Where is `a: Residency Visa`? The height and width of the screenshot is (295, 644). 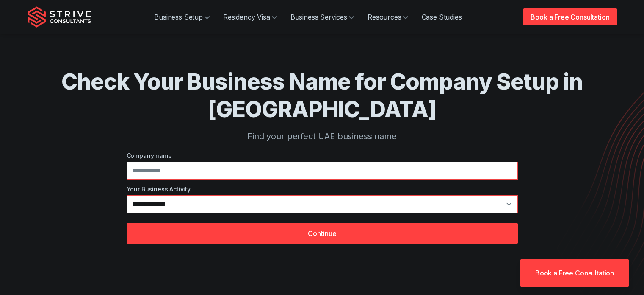
a: Residency Visa is located at coordinates (250, 17).